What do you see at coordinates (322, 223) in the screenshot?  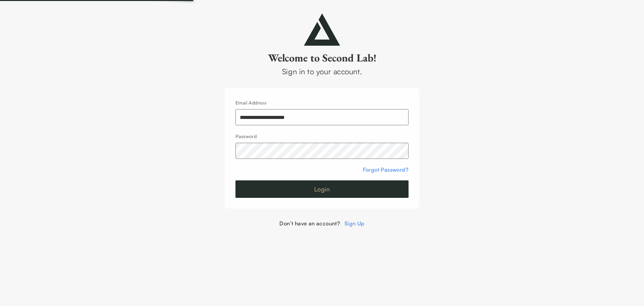 I see `div: Don’t have an account?` at bounding box center [322, 223].